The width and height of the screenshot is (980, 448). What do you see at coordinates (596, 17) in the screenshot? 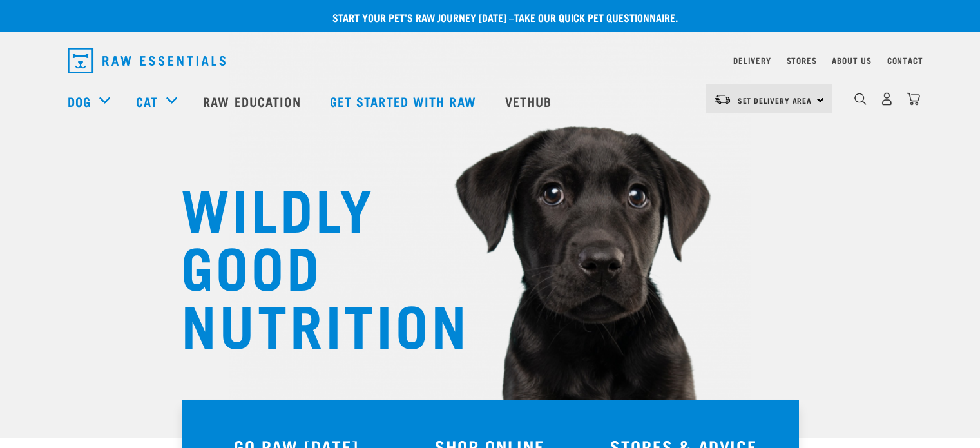
I see `a: take our quick pet questionnaire.` at bounding box center [596, 17].